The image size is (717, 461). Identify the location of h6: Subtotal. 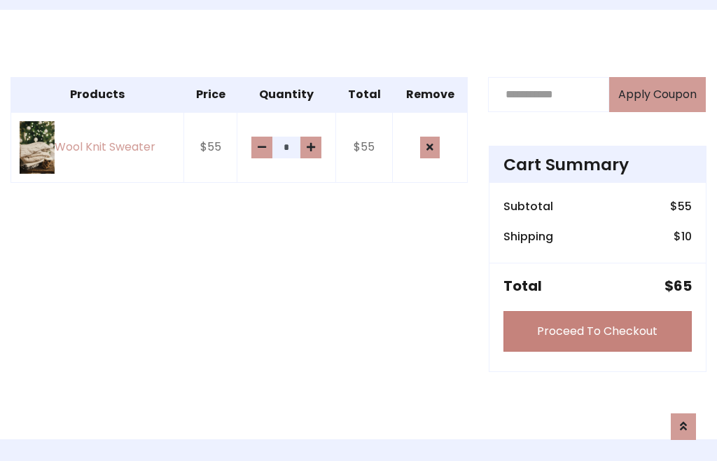
(528, 206).